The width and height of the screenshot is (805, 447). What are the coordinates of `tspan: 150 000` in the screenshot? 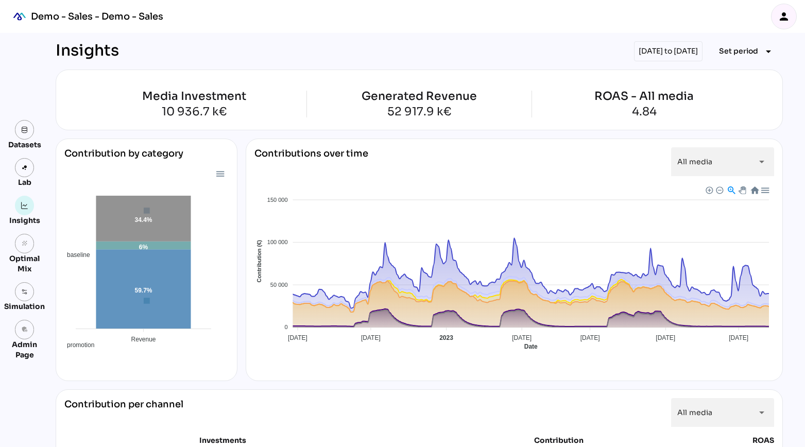 It's located at (278, 200).